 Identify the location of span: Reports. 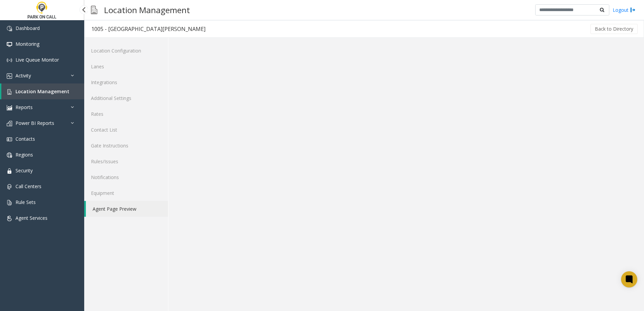
(24, 107).